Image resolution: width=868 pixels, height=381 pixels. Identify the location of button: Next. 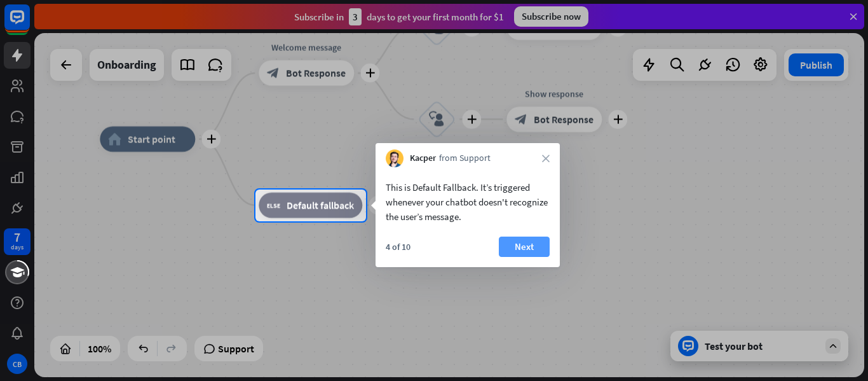
(524, 247).